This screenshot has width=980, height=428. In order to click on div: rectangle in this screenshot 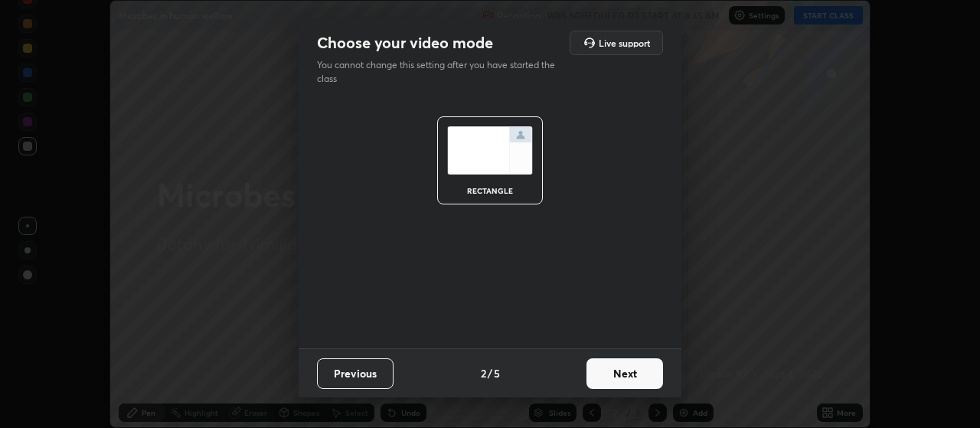, I will do `click(490, 191)`.